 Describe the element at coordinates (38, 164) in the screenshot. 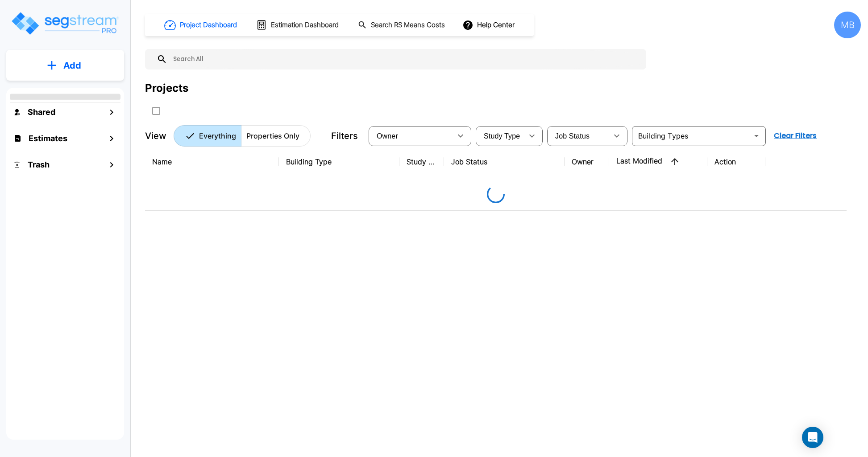

I see `h1: Trash` at that location.